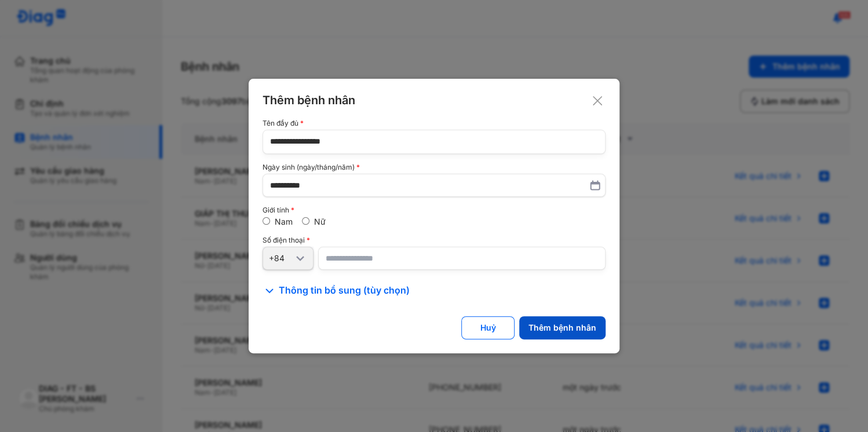  I want to click on button: Huỷ, so click(488, 328).